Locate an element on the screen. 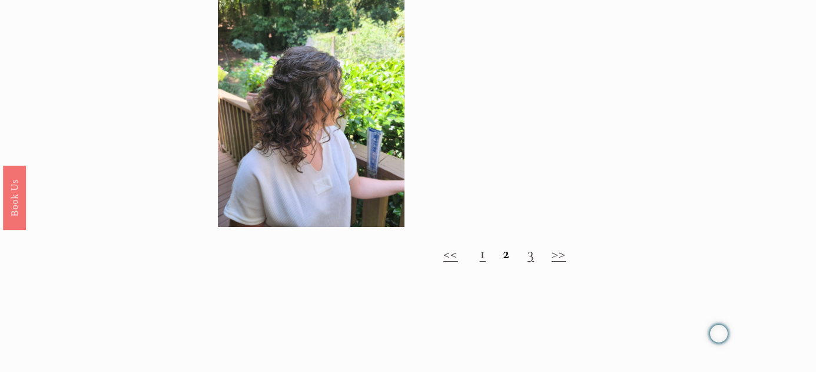 This screenshot has height=372, width=816. a: Book Us is located at coordinates (14, 197).